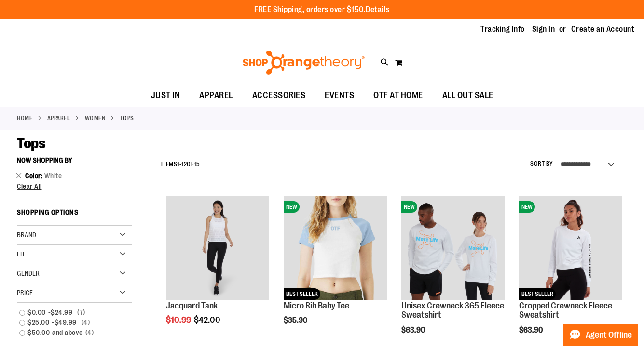 Image resolution: width=644 pixels, height=346 pixels. I want to click on img: Shop Orangetheory, so click(303, 63).